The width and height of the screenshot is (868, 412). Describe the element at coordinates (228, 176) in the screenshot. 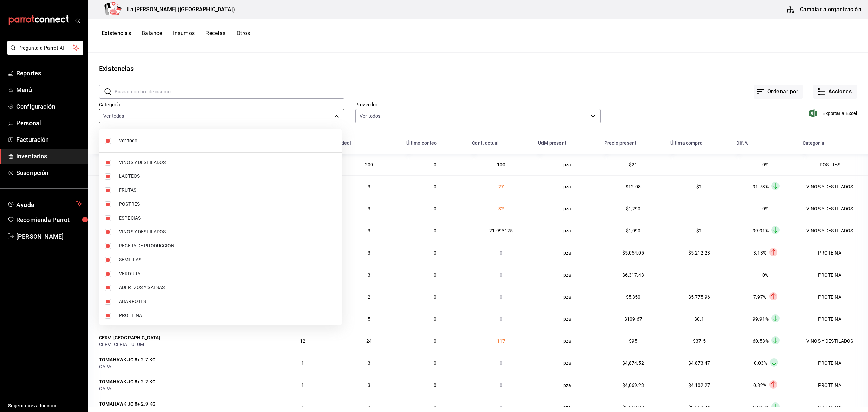

I see `span: LACTEOS` at that location.